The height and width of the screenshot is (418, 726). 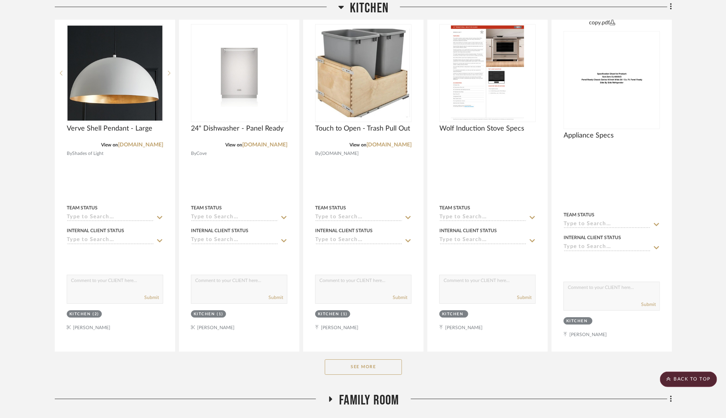 I want to click on span: Cove, so click(x=201, y=153).